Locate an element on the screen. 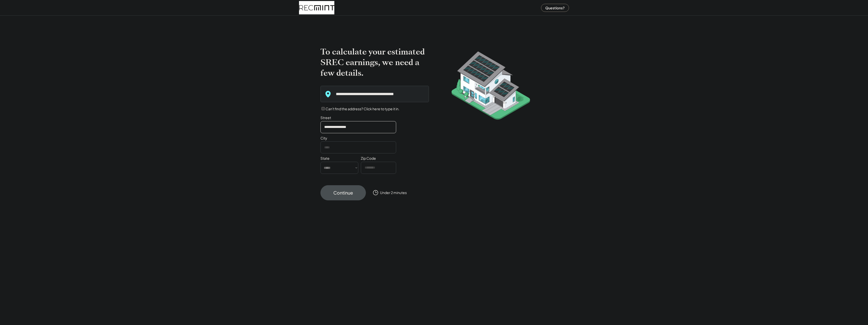  img: RecMintArtboard%207.png is located at coordinates (491, 87).